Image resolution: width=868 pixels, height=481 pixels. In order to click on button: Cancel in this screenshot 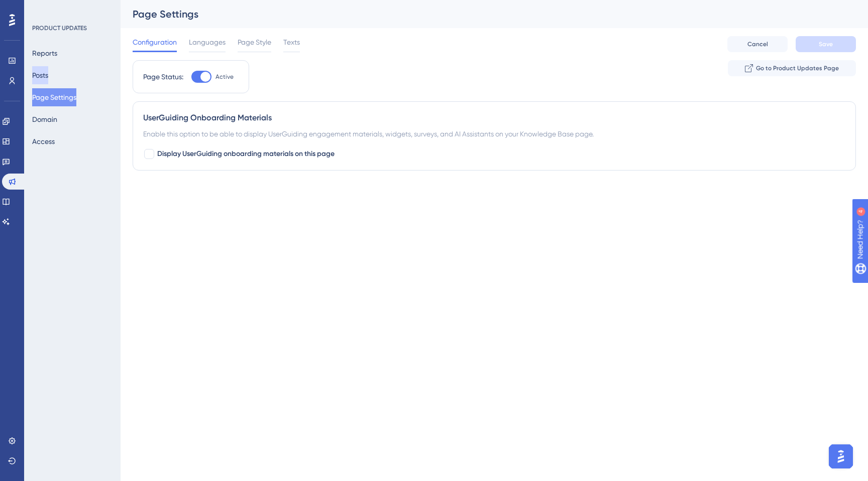, I will do `click(757, 44)`.